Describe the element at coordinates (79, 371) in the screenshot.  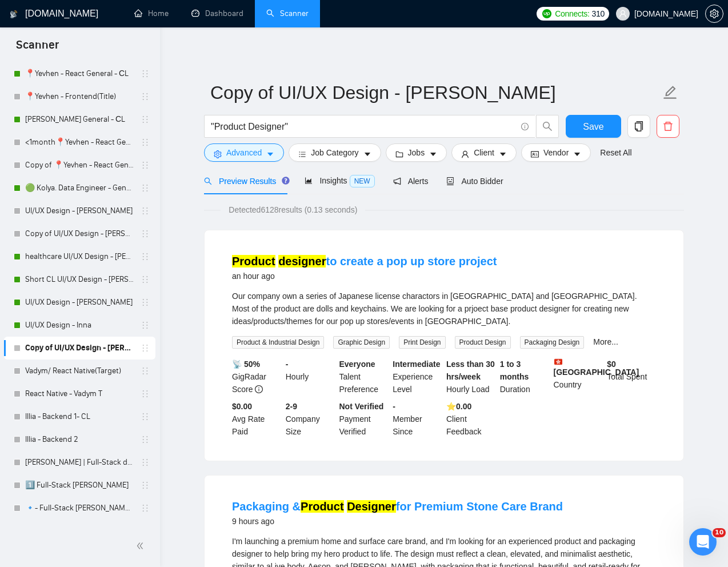
I see `a: Vadym/ React Native(Target)` at that location.